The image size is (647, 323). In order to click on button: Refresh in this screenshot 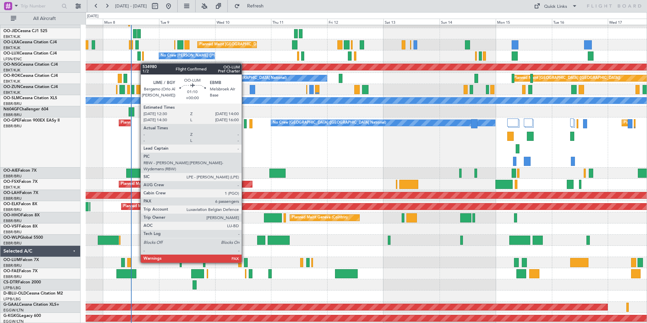, I will do `click(251, 6)`.